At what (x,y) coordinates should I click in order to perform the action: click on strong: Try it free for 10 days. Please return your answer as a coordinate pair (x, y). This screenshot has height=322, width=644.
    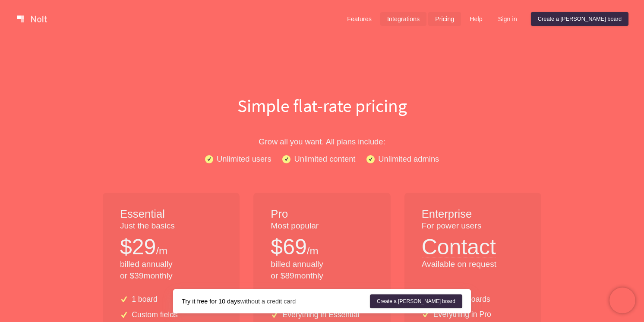
    Looking at the image, I should click on (211, 301).